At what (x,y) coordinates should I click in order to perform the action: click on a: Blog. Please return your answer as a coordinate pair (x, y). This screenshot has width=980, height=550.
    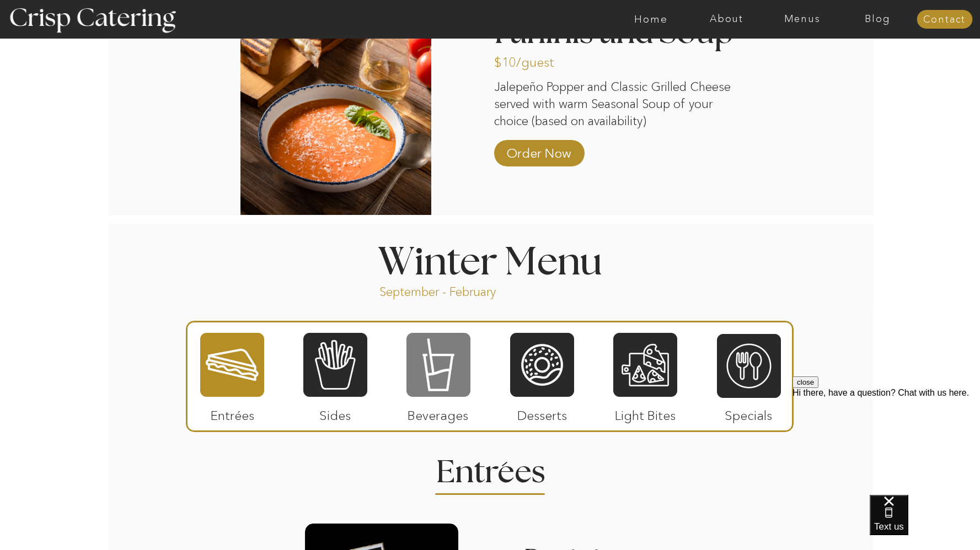
    Looking at the image, I should click on (877, 19).